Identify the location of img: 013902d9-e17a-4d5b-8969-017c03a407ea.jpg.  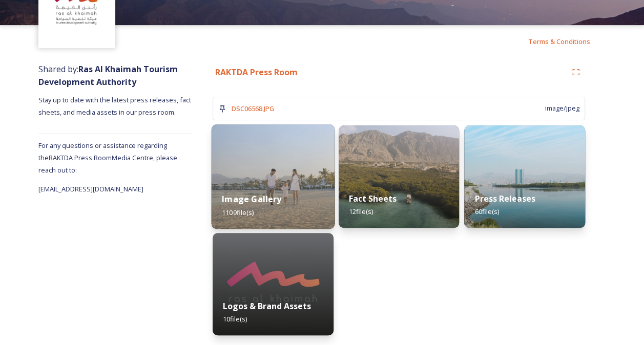
(525, 177).